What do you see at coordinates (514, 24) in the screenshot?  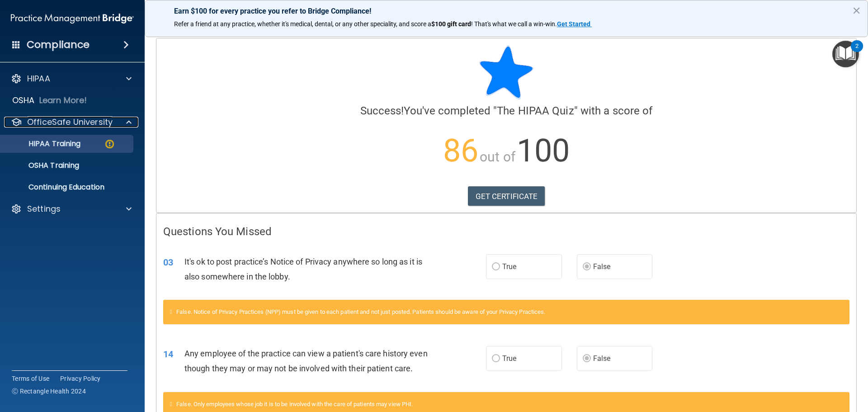 I see `span: ! That's what we call a win-win.` at bounding box center [514, 24].